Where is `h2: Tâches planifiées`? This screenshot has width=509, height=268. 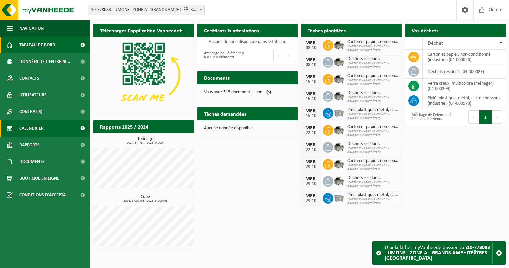
h2: Tâches planifiées is located at coordinates (327, 30).